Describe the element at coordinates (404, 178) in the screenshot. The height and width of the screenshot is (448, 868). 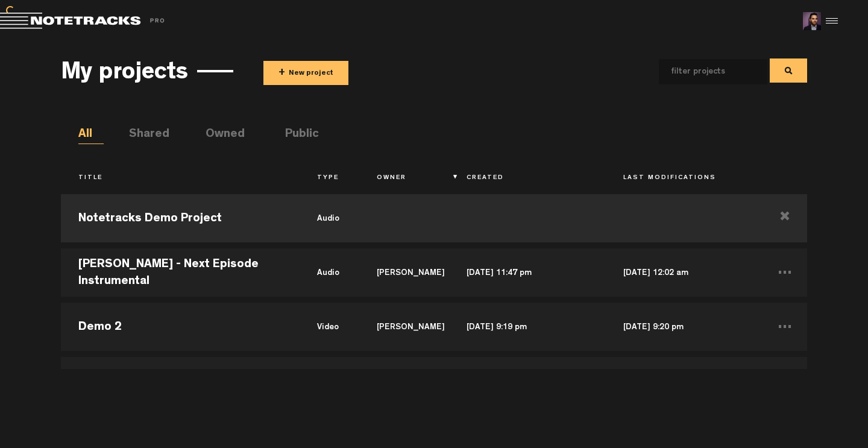
I see `th: Owner` at that location.